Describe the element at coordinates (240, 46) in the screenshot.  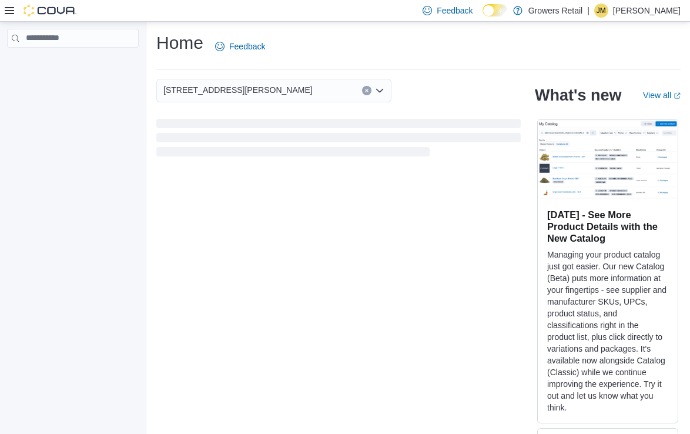
I see `a: Feedback` at that location.